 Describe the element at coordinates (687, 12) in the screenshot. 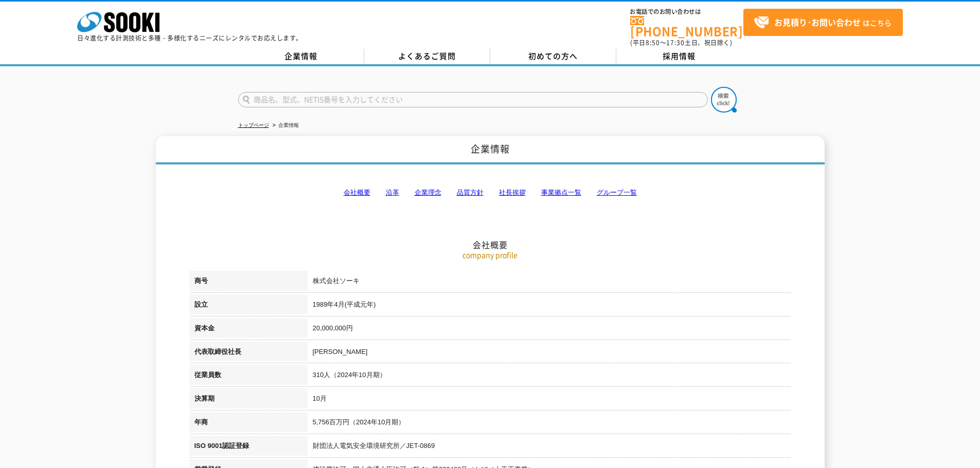

I see `span: お電話でのお問い合わせは` at that location.